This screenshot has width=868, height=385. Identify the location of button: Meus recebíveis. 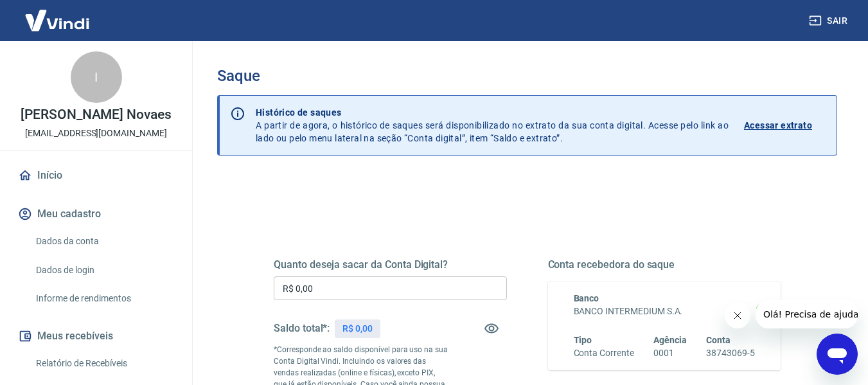
(96, 337).